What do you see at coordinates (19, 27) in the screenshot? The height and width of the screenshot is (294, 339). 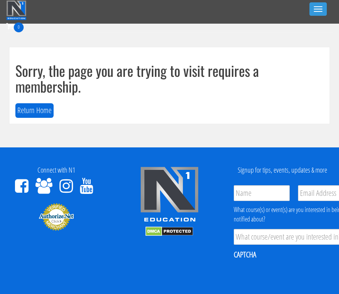 I see `span: 0` at bounding box center [19, 27].